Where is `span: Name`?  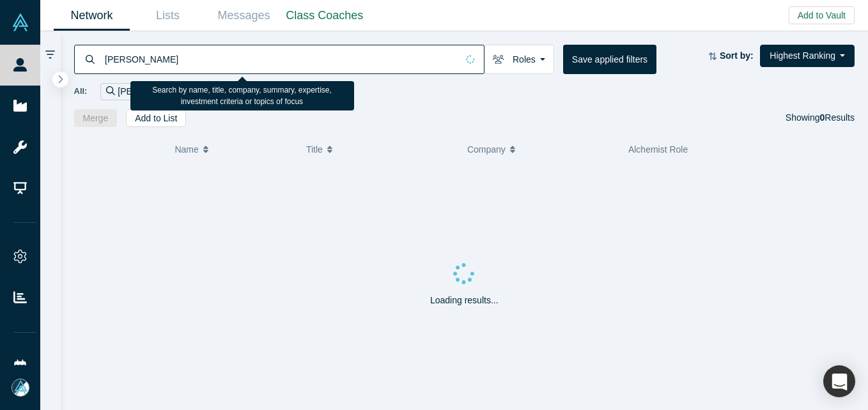
span: Name is located at coordinates (186, 150).